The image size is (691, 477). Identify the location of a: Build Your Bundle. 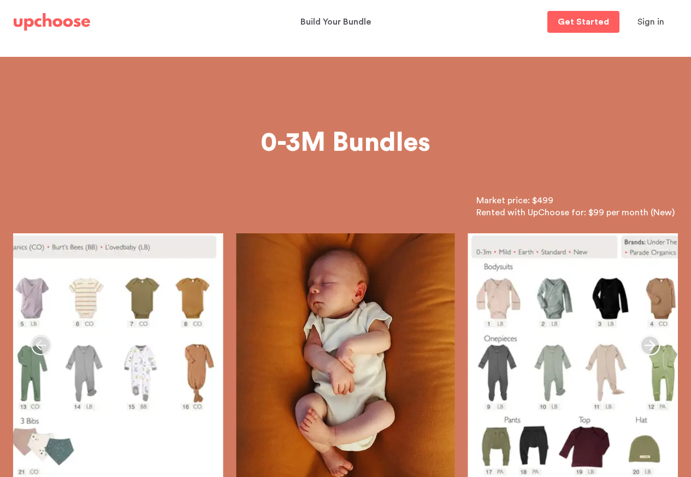
(337, 22).